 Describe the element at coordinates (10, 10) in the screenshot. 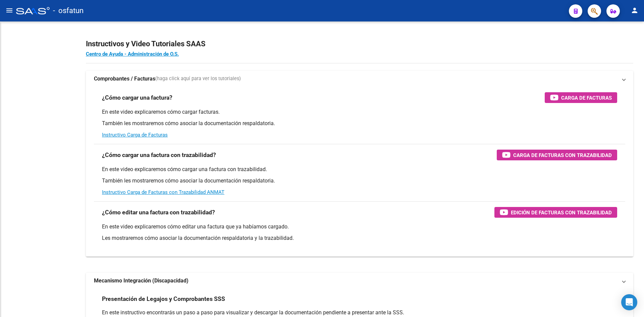

I see `mat-icon: menu` at that location.